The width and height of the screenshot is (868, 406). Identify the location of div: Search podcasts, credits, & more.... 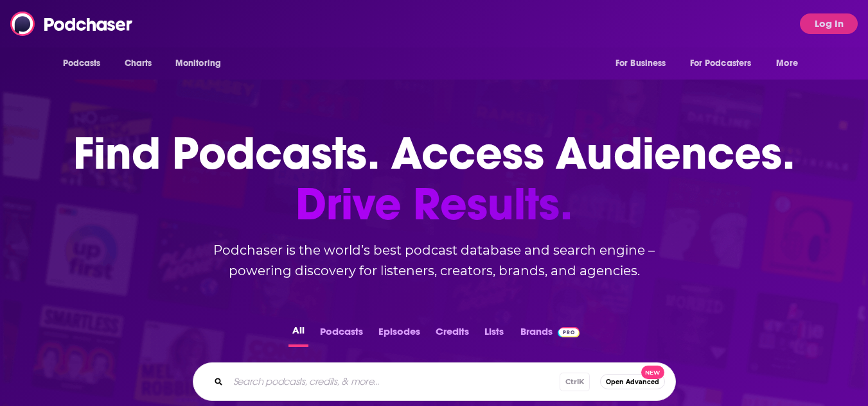
(434, 382).